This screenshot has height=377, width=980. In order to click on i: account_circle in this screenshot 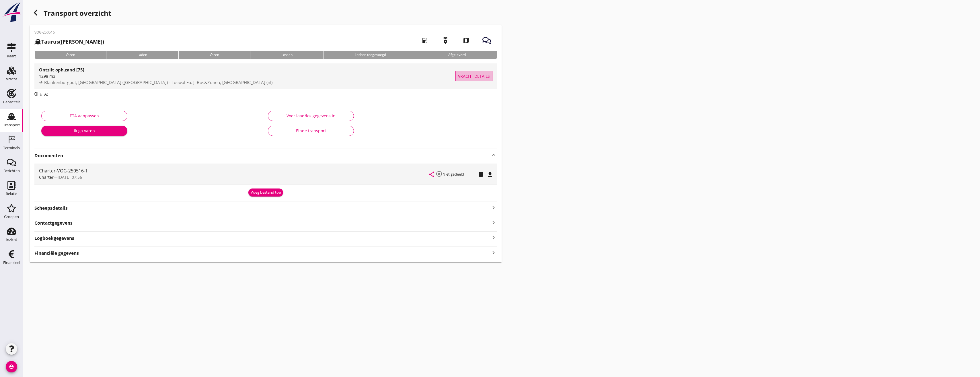, I will do `click(12, 367)`.